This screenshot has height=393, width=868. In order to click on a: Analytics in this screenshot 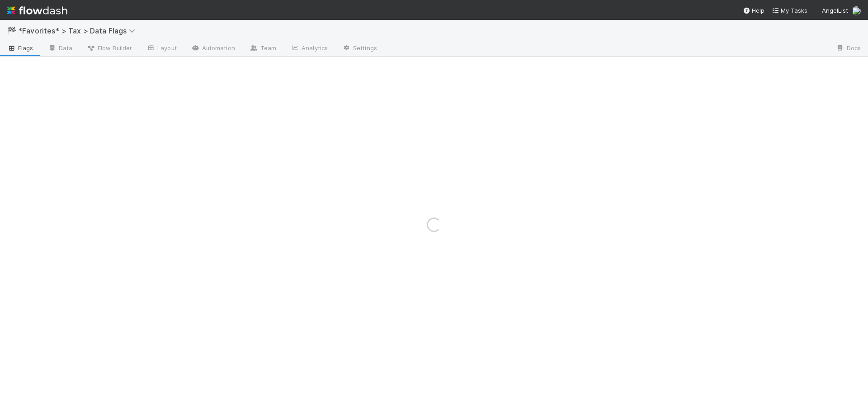, I will do `click(309, 49)`.